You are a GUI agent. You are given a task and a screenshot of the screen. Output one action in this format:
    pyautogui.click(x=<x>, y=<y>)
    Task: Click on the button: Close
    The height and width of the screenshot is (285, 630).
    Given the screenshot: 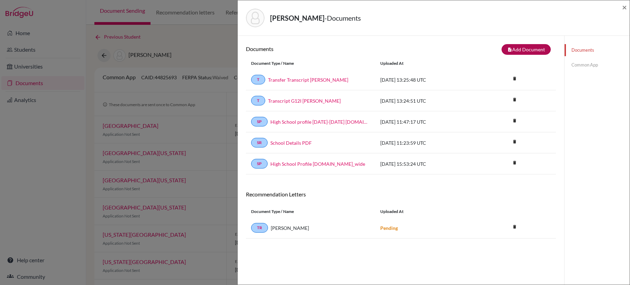 What is the action you would take?
    pyautogui.click(x=625, y=7)
    